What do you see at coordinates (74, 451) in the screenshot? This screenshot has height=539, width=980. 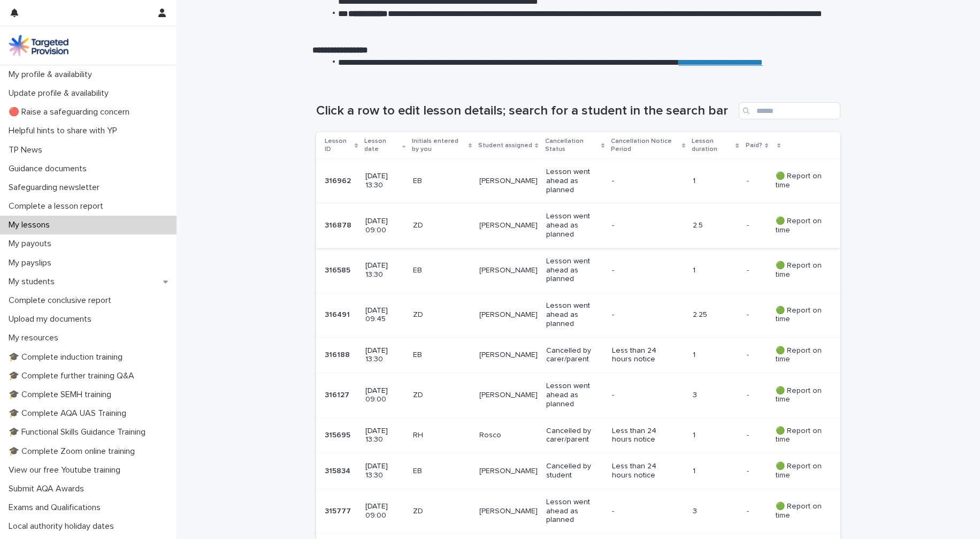 I see `p: 🎓 Complete Zoom online training` at bounding box center [74, 451].